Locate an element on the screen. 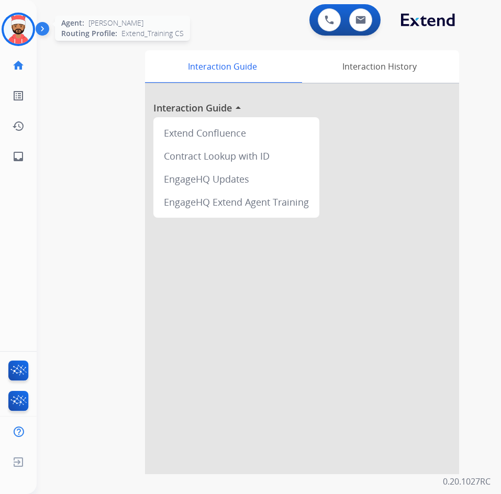  span: Extend_Training CS is located at coordinates (152, 33).